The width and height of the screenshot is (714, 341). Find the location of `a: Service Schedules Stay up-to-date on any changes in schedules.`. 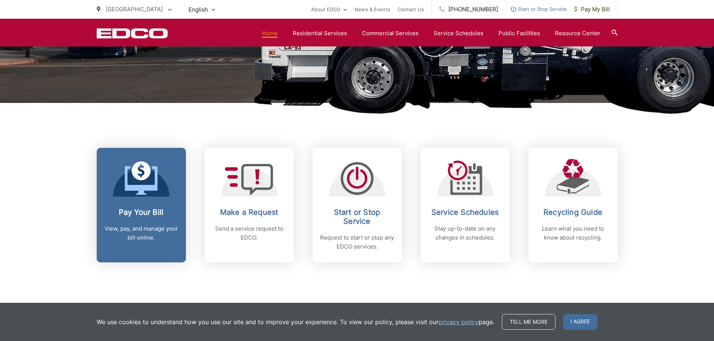

a: Service Schedules Stay up-to-date on any changes in schedules. is located at coordinates (465, 205).